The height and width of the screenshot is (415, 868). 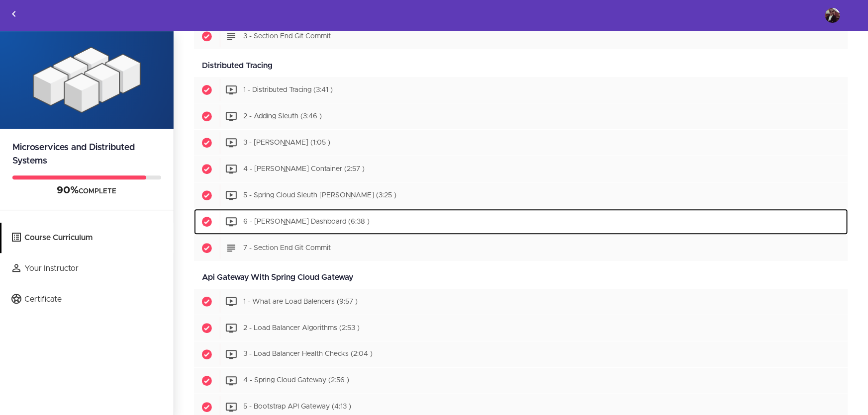 What do you see at coordinates (14, 15) in the screenshot?
I see `a: Back to courses` at bounding box center [14, 15].